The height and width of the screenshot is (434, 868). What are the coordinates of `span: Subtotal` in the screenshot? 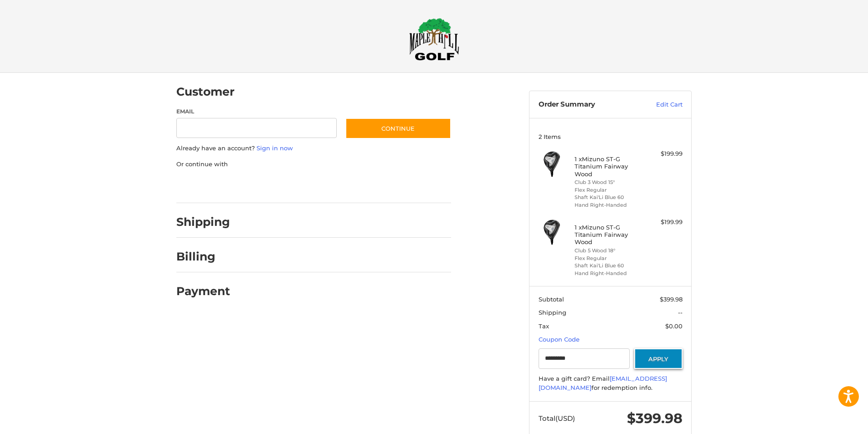 It's located at (551, 299).